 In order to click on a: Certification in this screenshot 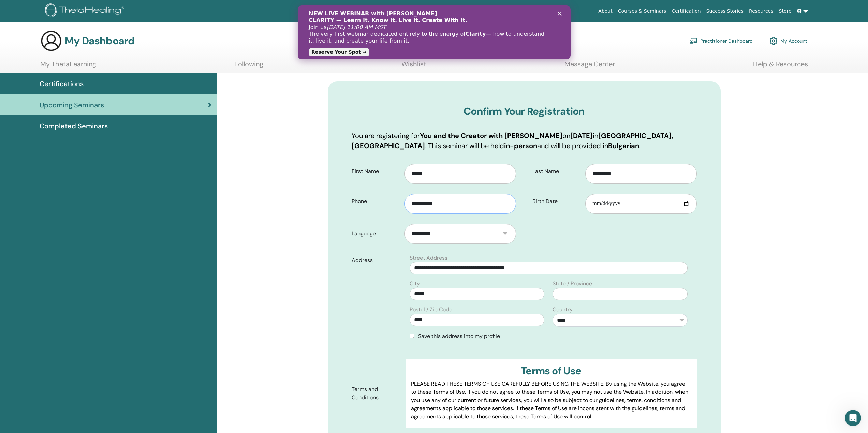, I will do `click(686, 11)`.